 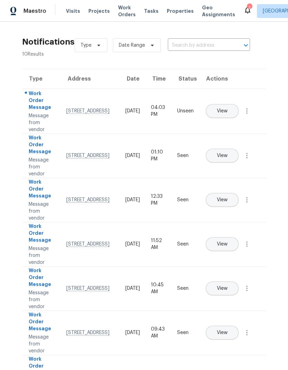 What do you see at coordinates (159, 332) in the screenshot?
I see `div: 09:43 AM` at bounding box center [159, 332].